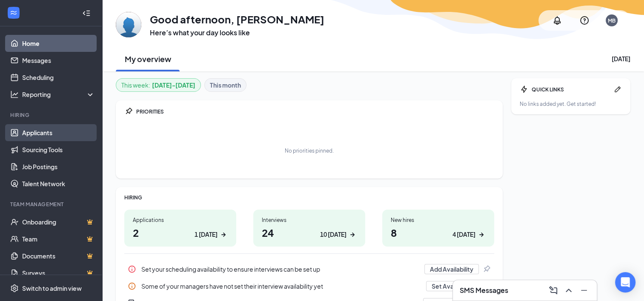 This screenshot has width=644, height=301. What do you see at coordinates (611, 20) in the screenshot?
I see `div: MB` at bounding box center [611, 20].